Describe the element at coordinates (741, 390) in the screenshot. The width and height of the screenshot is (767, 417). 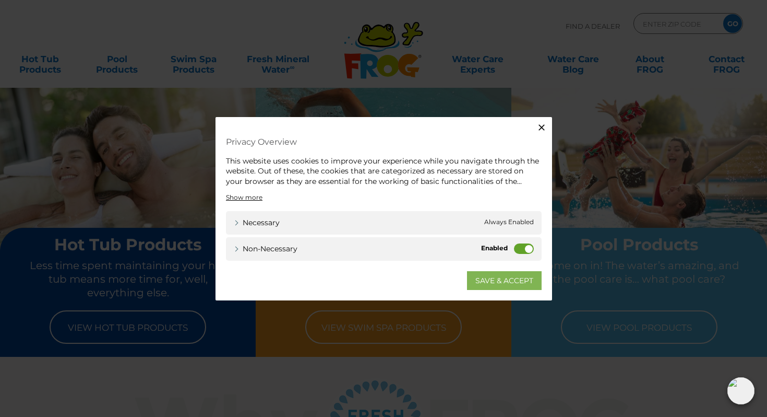
I see `img: openIcon` at that location.